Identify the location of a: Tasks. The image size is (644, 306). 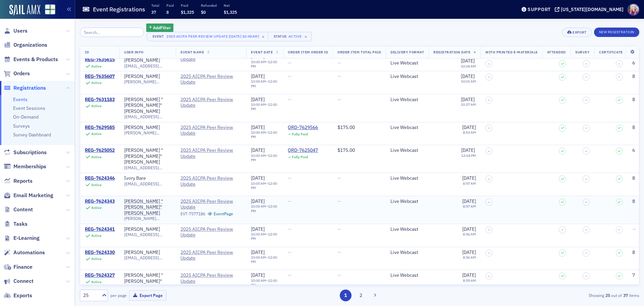
(16, 224).